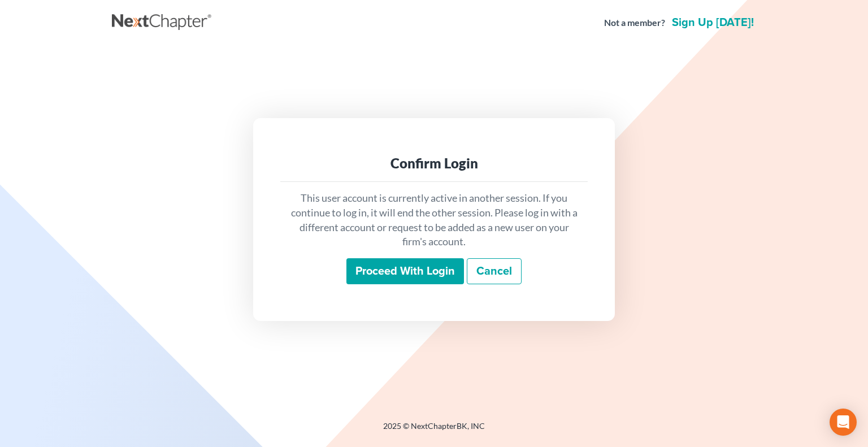  Describe the element at coordinates (494, 271) in the screenshot. I see `a: Cancel` at that location.